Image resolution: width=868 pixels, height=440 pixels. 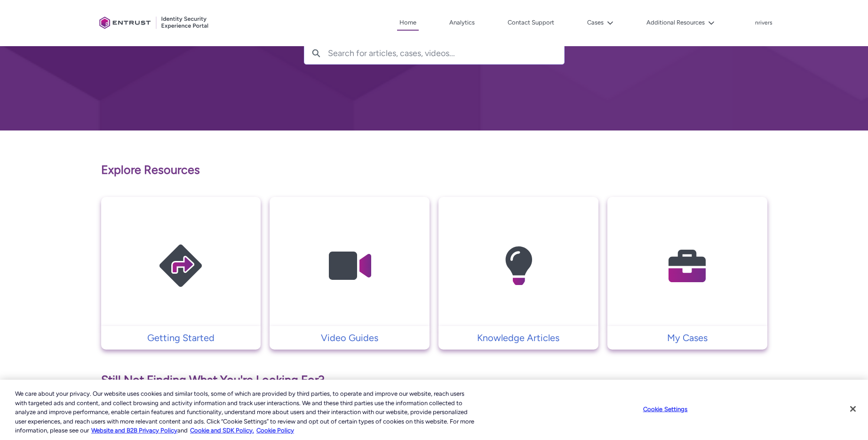 I want to click on img: Knowledge Articles, so click(x=518, y=266).